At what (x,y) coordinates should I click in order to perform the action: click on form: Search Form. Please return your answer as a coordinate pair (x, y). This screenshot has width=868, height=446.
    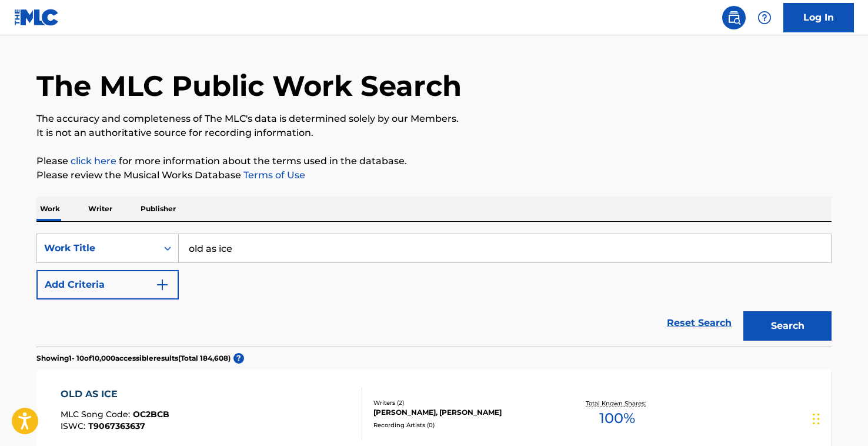
    Looking at the image, I should click on (434, 290).